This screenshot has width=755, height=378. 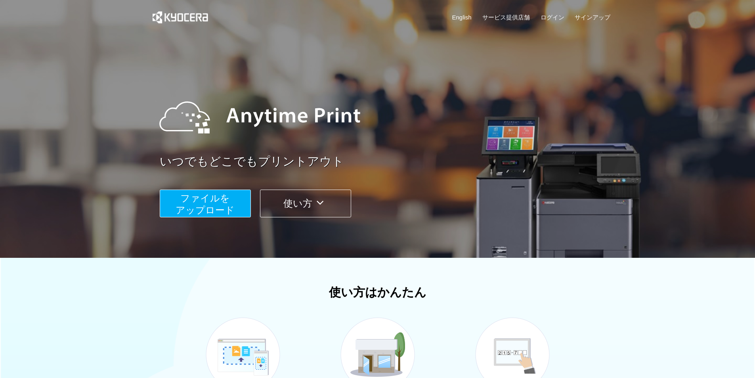 I want to click on a: ログイン, so click(x=553, y=17).